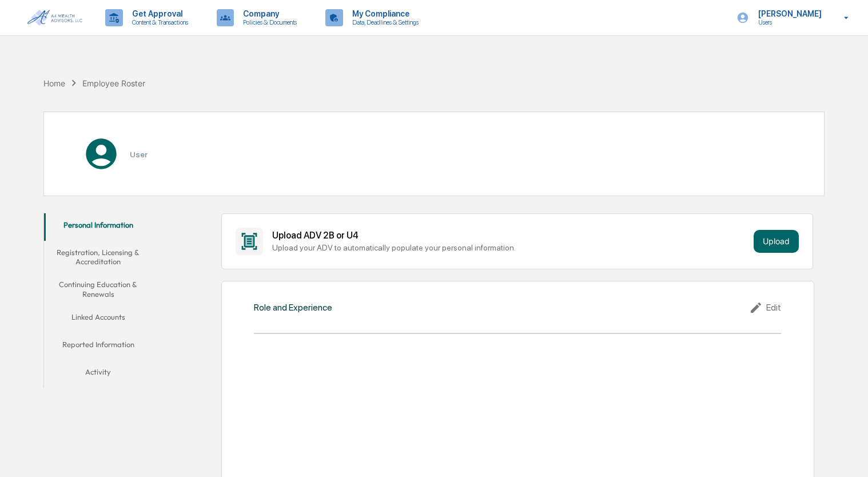 Image resolution: width=868 pixels, height=477 pixels. Describe the element at coordinates (765, 308) in the screenshot. I see `div: Edit` at that location.